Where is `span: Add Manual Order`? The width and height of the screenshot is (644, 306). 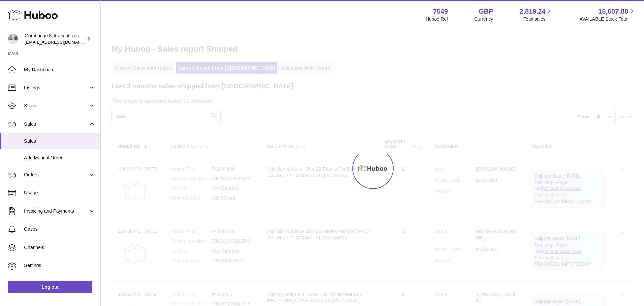 span: Add Manual Order is located at coordinates (59, 158).